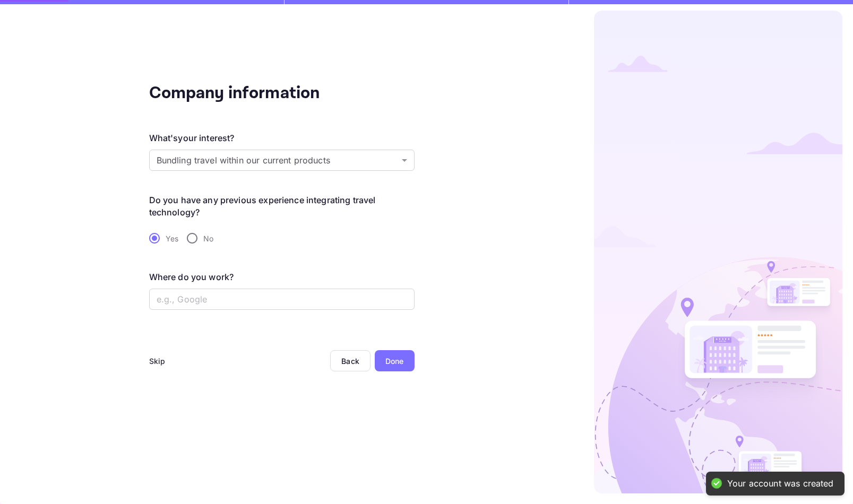 Image resolution: width=853 pixels, height=504 pixels. I want to click on div: Your account was created, so click(780, 483).